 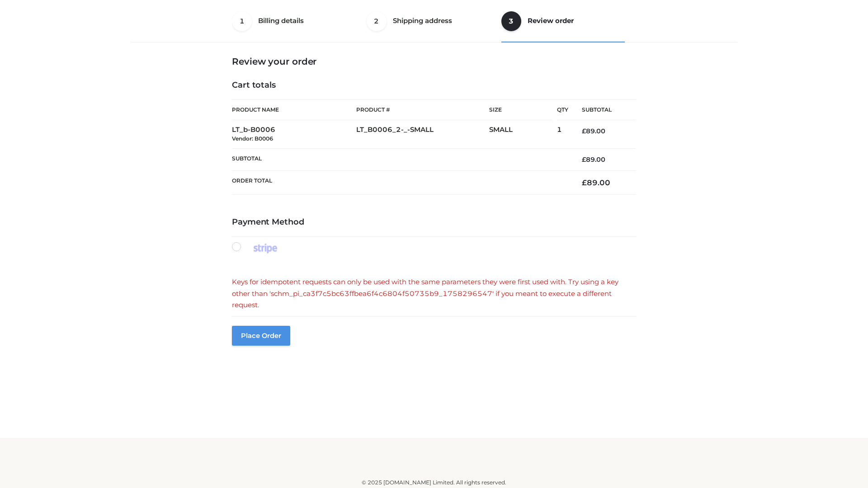 I want to click on th: Size, so click(x=521, y=110).